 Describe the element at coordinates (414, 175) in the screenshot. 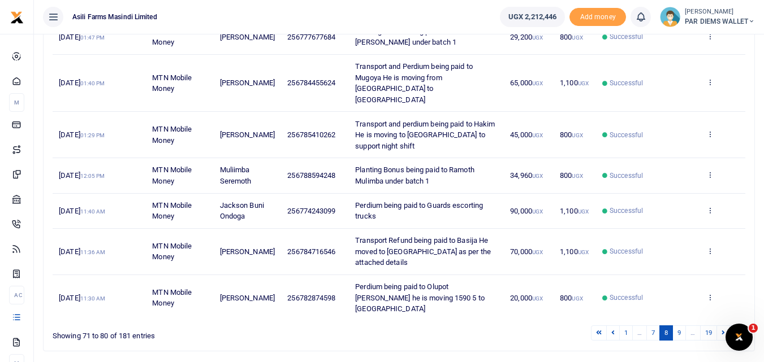

I see `span: Planting Bonus being paid to Ramoth Mulimba under batch 1` at that location.